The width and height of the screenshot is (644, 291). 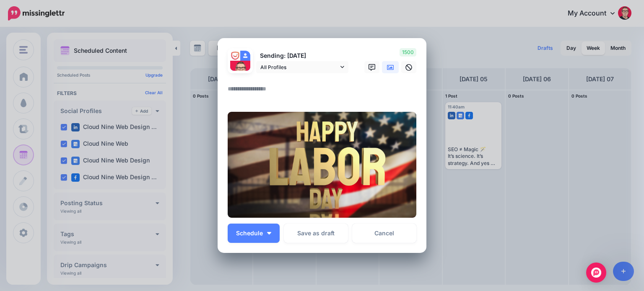 I want to click on img: 322687153_2340027252822991_1344091351338408608_n-bsa135792.jpg, so click(x=235, y=56).